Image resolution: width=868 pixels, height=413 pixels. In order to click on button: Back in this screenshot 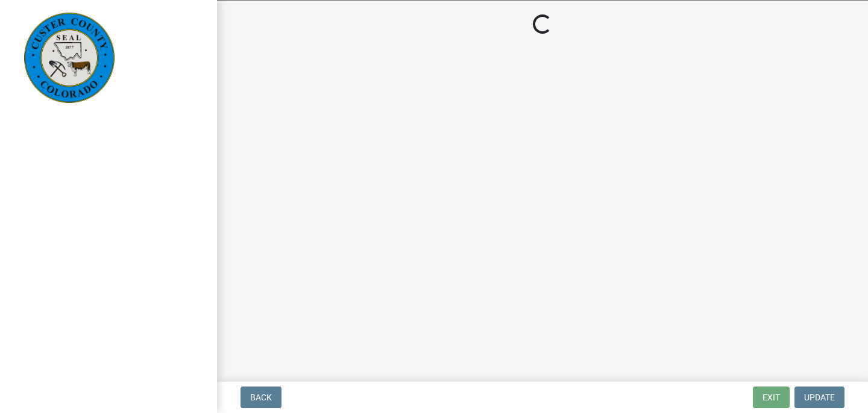, I will do `click(261, 398)`.